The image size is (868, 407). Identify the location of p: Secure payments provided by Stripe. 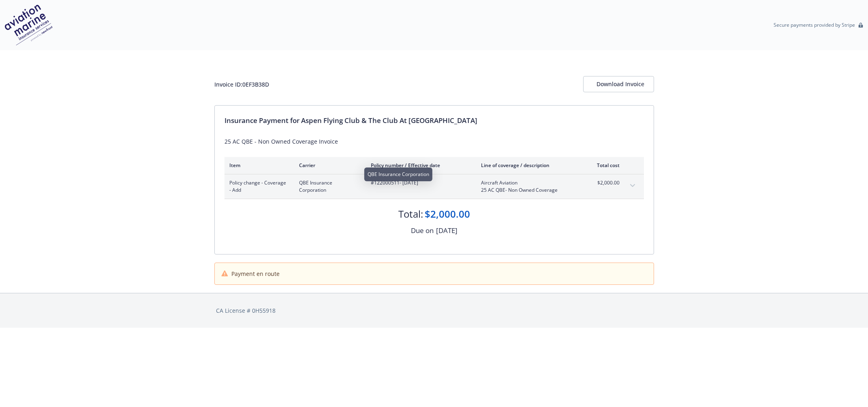
(814, 25).